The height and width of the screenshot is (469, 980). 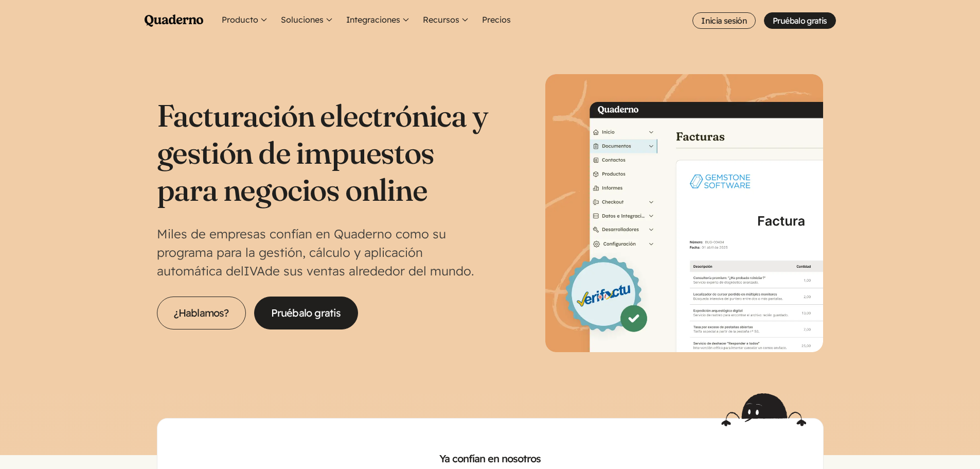 What do you see at coordinates (324, 152) in the screenshot?
I see `h1: Facturación electrónica y gestión de impuestos para negocios online` at bounding box center [324, 152].